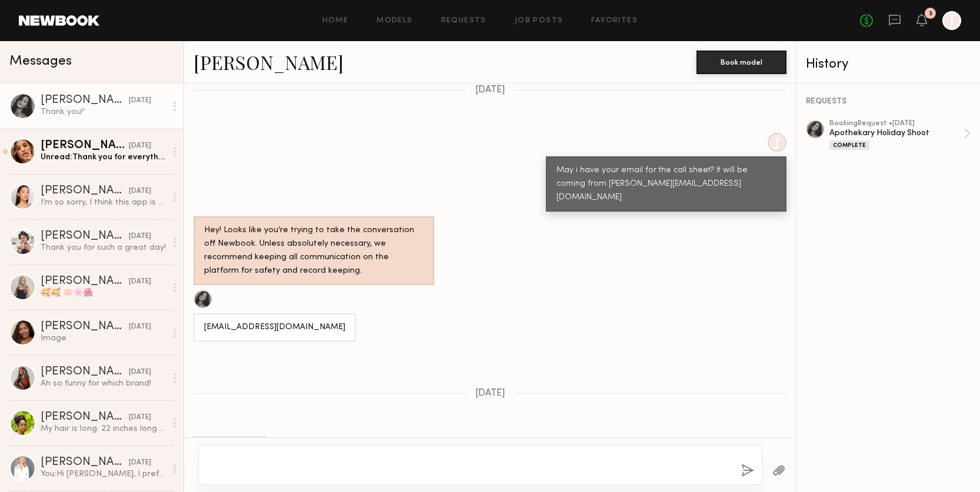  Describe the element at coordinates (463, 20) in the screenshot. I see `a: Requests` at that location.